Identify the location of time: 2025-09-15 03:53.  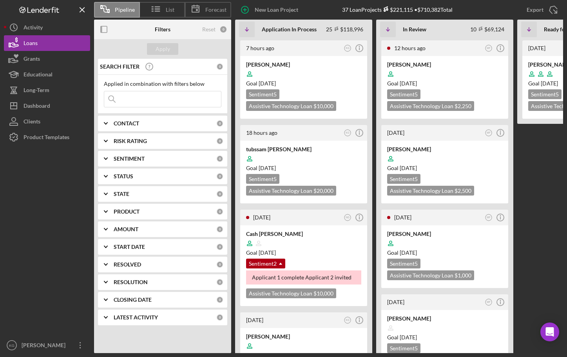
(255, 320).